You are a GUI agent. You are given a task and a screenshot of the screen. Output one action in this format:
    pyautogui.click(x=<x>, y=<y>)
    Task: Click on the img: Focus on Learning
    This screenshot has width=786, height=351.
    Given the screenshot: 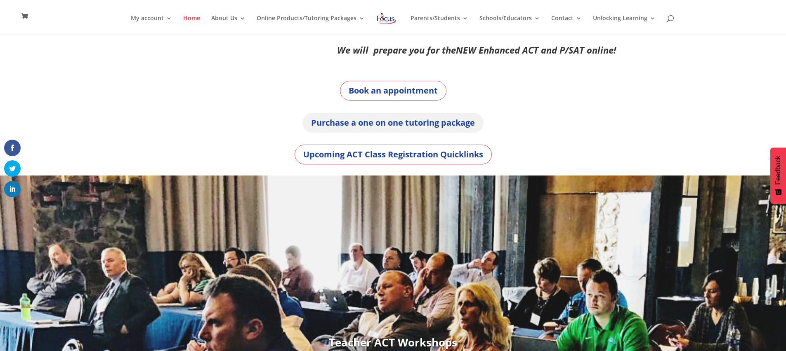 What is the action you would take?
    pyautogui.click(x=386, y=19)
    